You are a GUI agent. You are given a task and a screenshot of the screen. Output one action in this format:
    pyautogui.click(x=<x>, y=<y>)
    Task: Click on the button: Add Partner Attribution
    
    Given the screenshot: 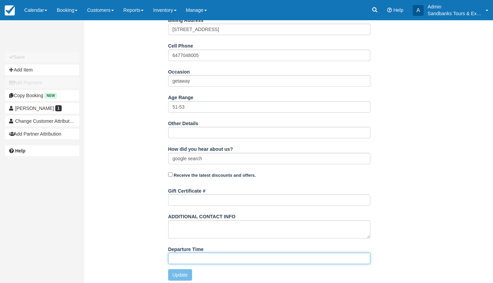 What is the action you would take?
    pyautogui.click(x=42, y=134)
    